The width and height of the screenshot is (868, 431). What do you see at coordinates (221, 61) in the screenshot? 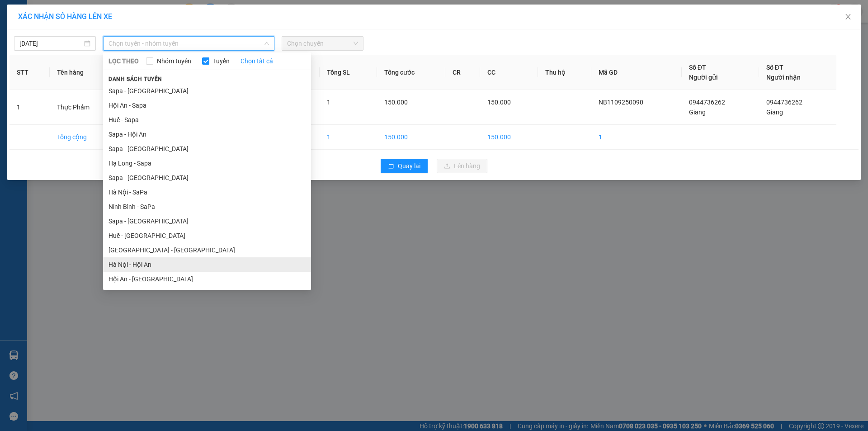
I see `span: Tuyến` at bounding box center [221, 61].